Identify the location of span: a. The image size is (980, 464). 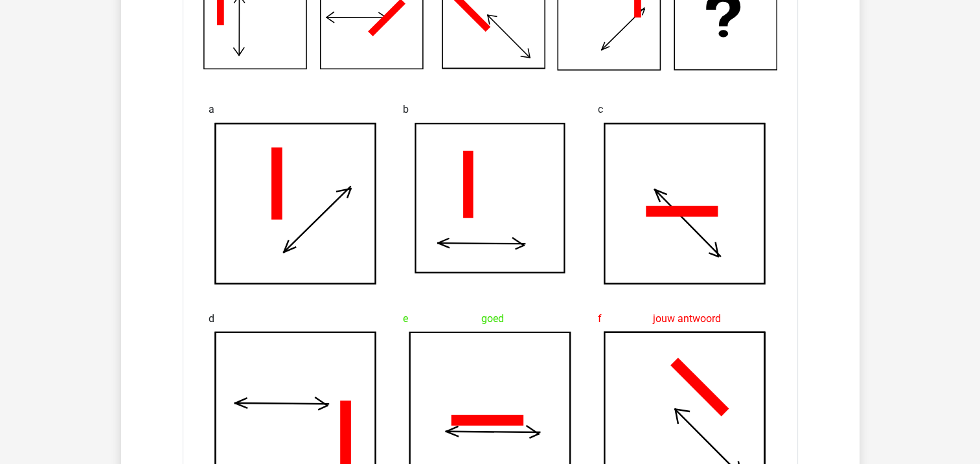
(211, 109).